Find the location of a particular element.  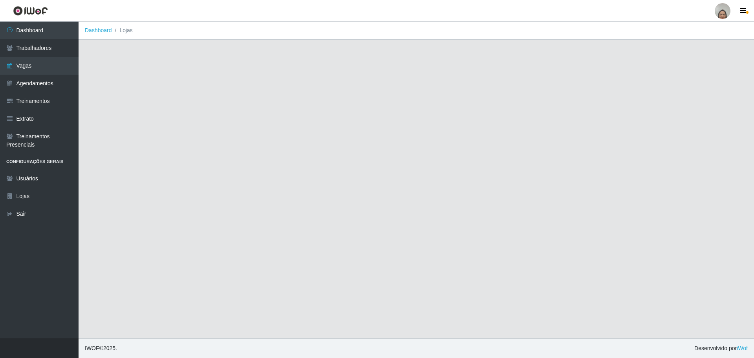

img: CoreUI Logo is located at coordinates (30, 11).